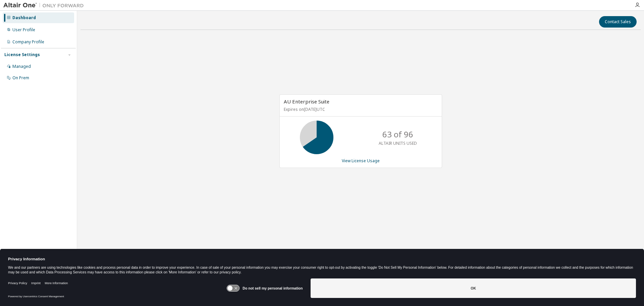  What do you see at coordinates (28, 42) in the screenshot?
I see `div: Company Profile` at bounding box center [28, 42].